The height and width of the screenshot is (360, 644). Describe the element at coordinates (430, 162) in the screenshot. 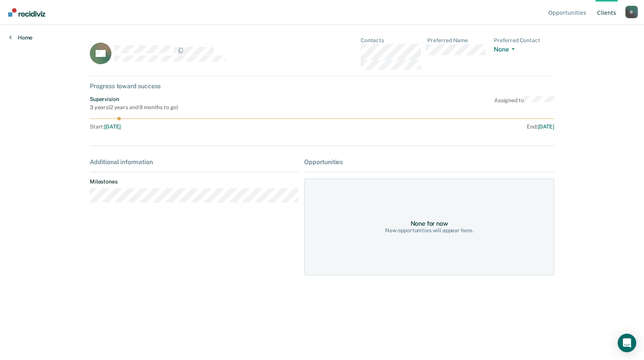

I see `div: Opportunities` at that location.